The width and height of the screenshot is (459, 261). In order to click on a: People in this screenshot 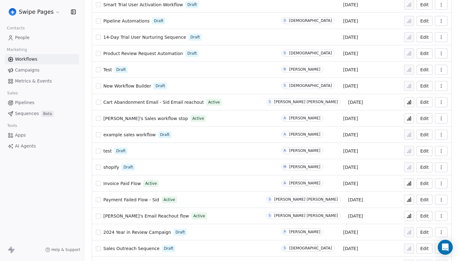, I will do `click(42, 37)`.